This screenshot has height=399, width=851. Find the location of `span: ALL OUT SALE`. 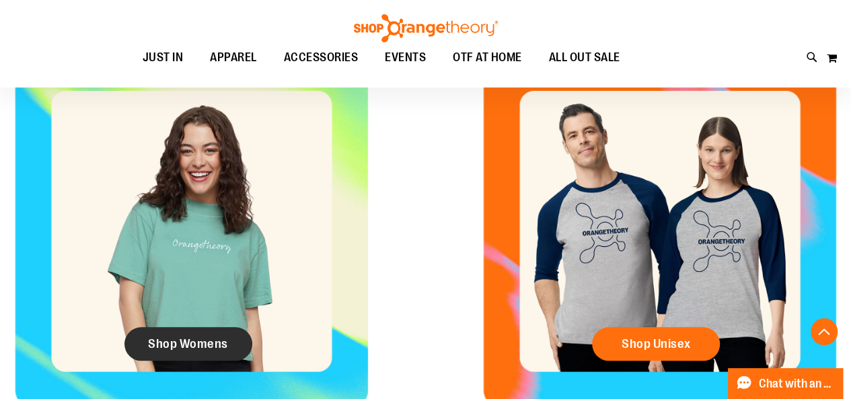

span: ALL OUT SALE is located at coordinates (585, 57).